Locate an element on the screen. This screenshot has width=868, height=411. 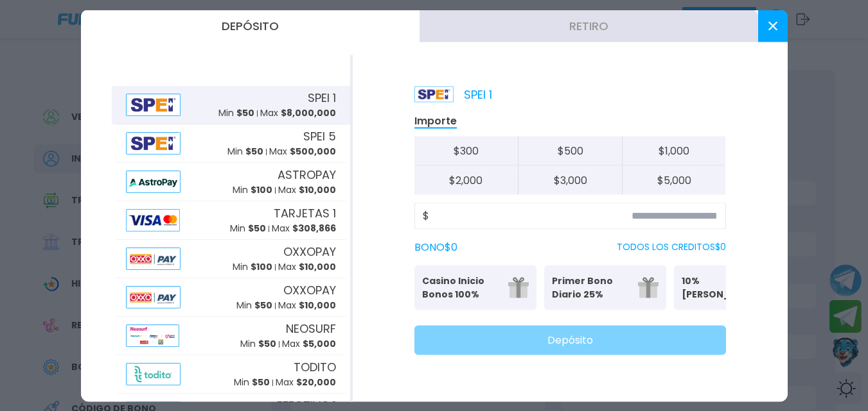
button: Primer Bono Diario 25% is located at coordinates (605, 287).